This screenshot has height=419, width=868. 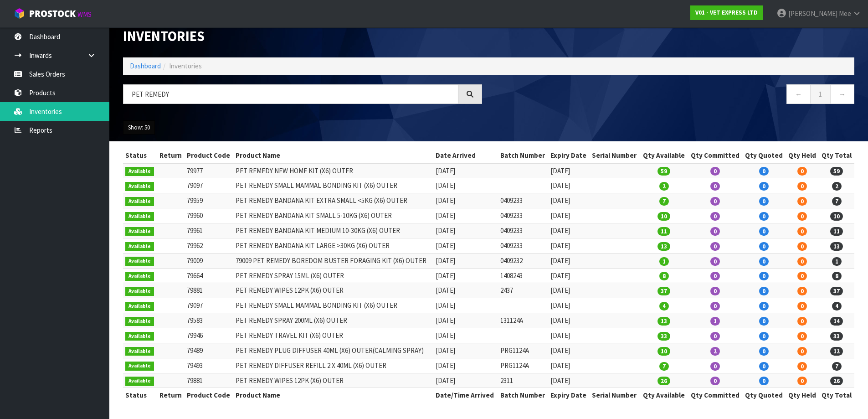 I want to click on td: 79009 PET REMEDY BOREDOM BUSTER FORAGING KIT (X6) OUTER, so click(x=333, y=261).